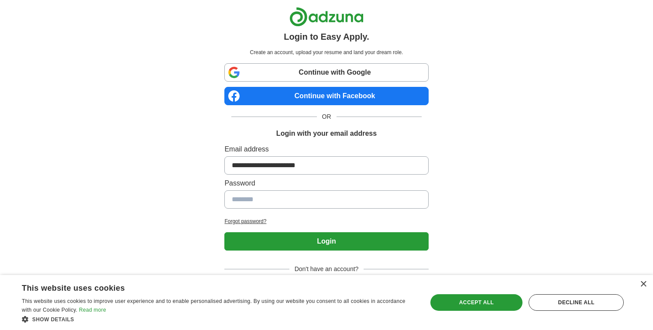  What do you see at coordinates (476, 302) in the screenshot?
I see `div: Accept all` at bounding box center [476, 302].